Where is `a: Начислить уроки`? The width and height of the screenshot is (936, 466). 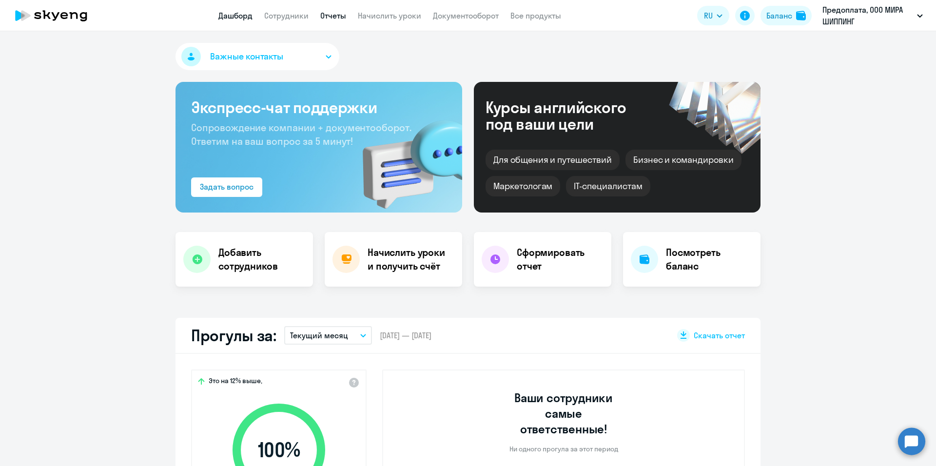
a: Начислить уроки is located at coordinates (390, 16).